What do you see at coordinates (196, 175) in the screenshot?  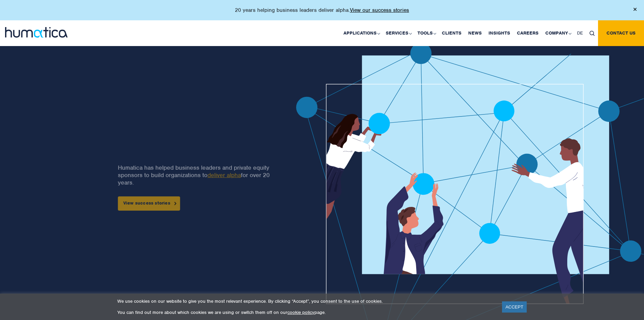 I see `p: Humatica has helped business leaders and private equity sponsors to build organizations to for ov...` at bounding box center [196, 175].